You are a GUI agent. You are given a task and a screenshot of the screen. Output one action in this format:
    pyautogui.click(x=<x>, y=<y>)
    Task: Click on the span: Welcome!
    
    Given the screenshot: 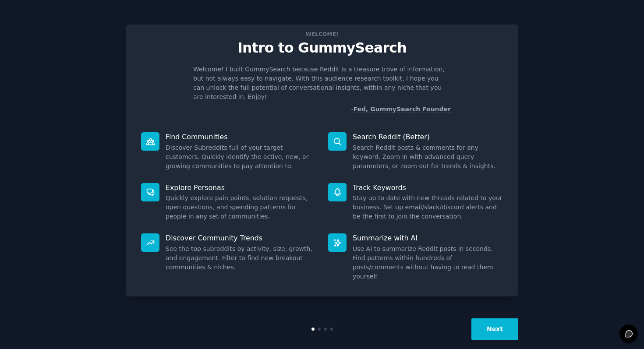 What is the action you would take?
    pyautogui.click(x=322, y=34)
    